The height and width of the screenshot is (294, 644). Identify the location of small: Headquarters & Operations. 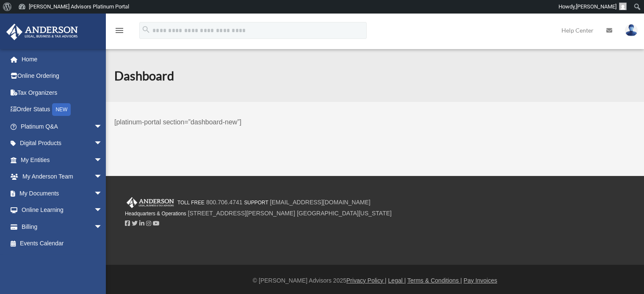
(155, 214).